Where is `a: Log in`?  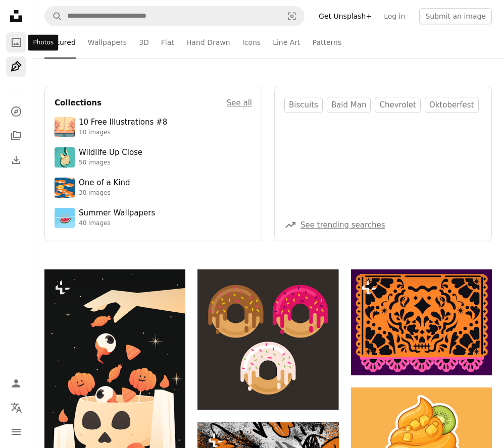 a: Log in is located at coordinates (394, 16).